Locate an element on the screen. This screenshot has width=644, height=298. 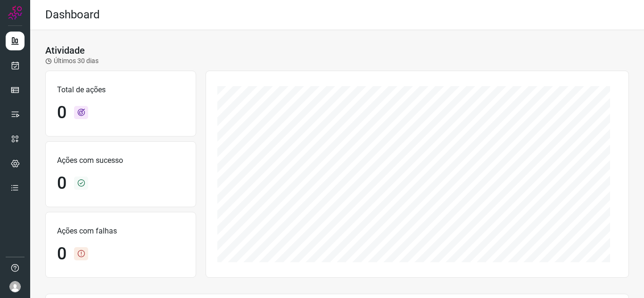
p: Últimos 30 dias is located at coordinates (72, 60).